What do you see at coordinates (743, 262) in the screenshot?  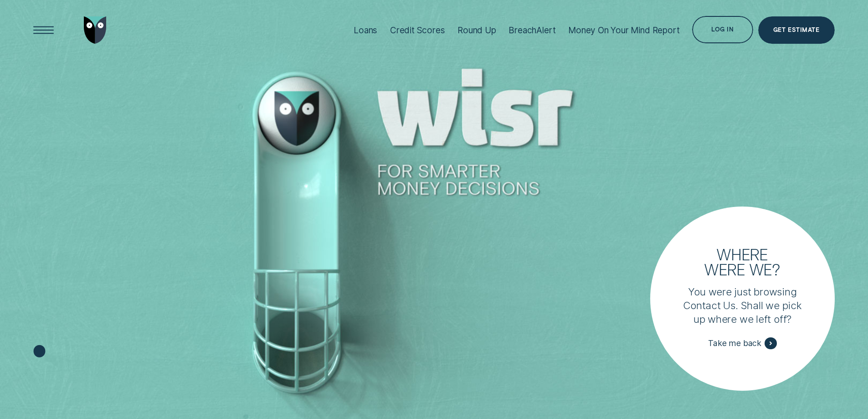 I see `h3: Where were we?` at bounding box center [743, 262].